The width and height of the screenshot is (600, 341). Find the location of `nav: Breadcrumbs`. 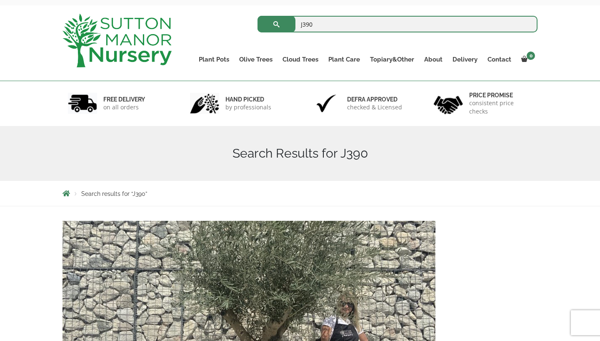

nav: Breadcrumbs is located at coordinates (300, 194).